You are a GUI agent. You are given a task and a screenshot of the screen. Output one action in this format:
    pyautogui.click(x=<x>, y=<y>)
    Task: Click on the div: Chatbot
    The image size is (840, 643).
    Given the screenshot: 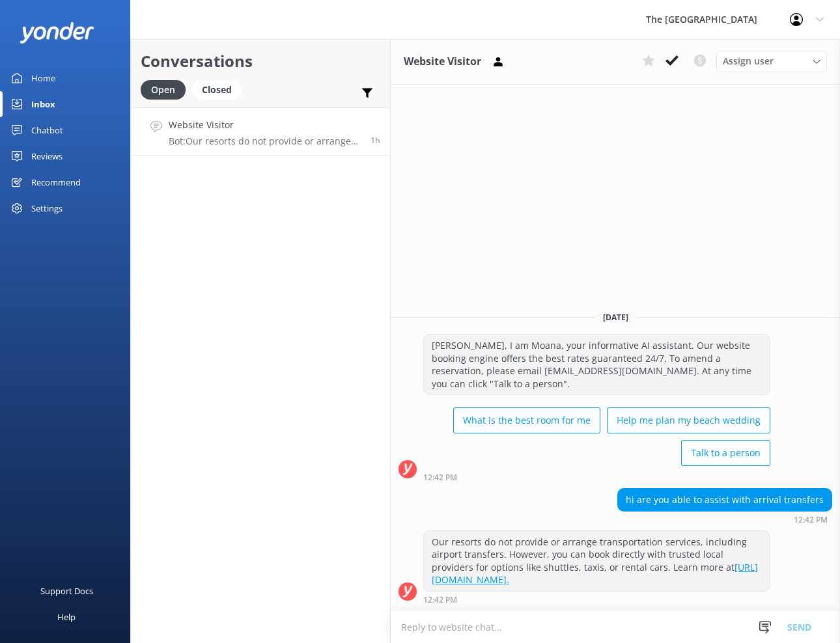 What is the action you would take?
    pyautogui.click(x=47, y=130)
    